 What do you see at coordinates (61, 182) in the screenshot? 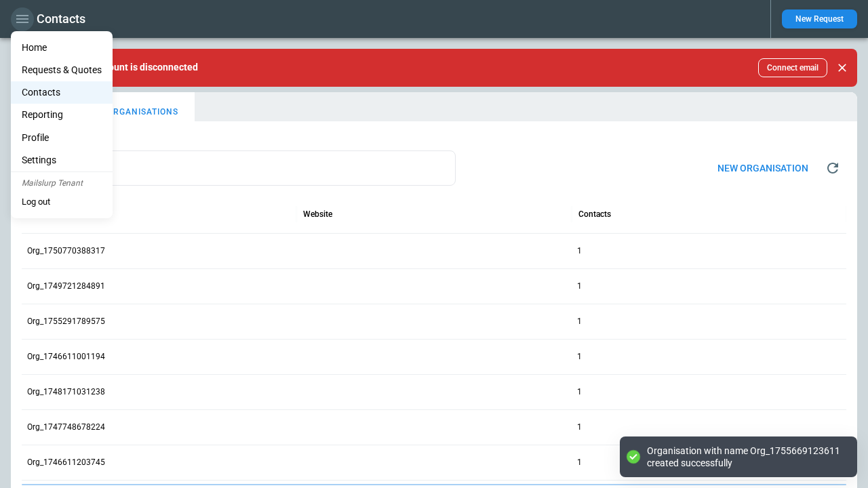
I see `p: Mailslurp Tenant` at bounding box center [61, 182].